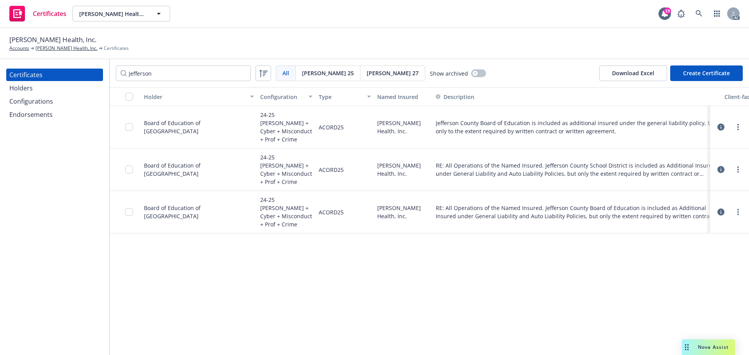  I want to click on button: Description, so click(455, 97).